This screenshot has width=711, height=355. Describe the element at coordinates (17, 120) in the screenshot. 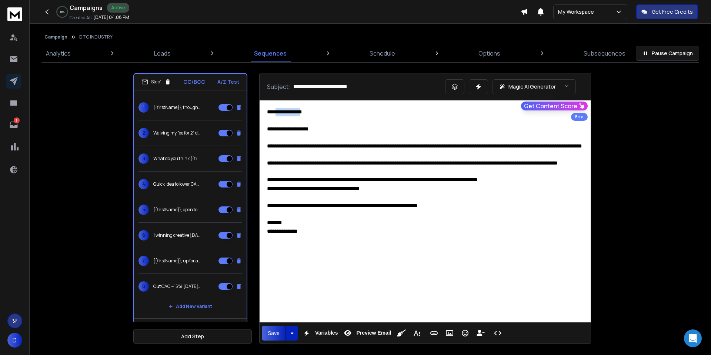

I see `p: 1` at that location.